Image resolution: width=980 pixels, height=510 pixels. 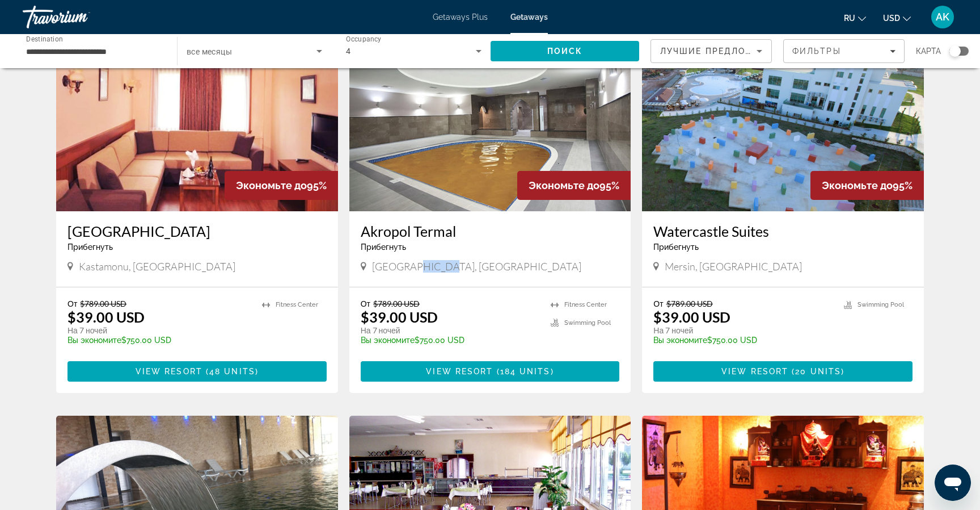 What do you see at coordinates (817, 51) in the screenshot?
I see `span: Фильтры` at bounding box center [817, 51].